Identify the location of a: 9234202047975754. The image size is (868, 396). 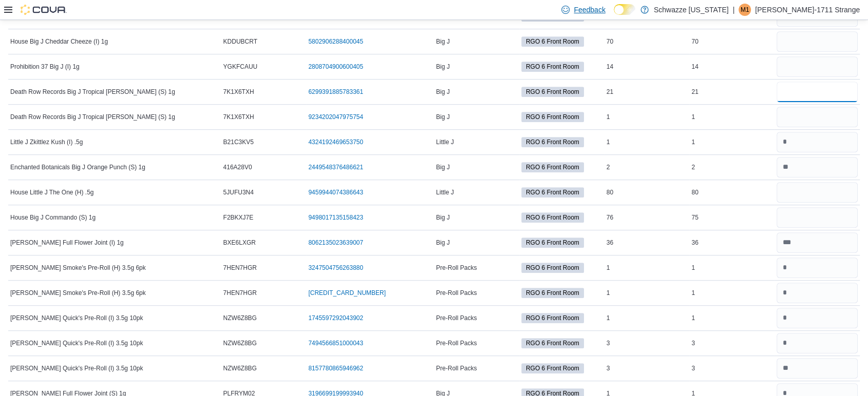
(336, 117).